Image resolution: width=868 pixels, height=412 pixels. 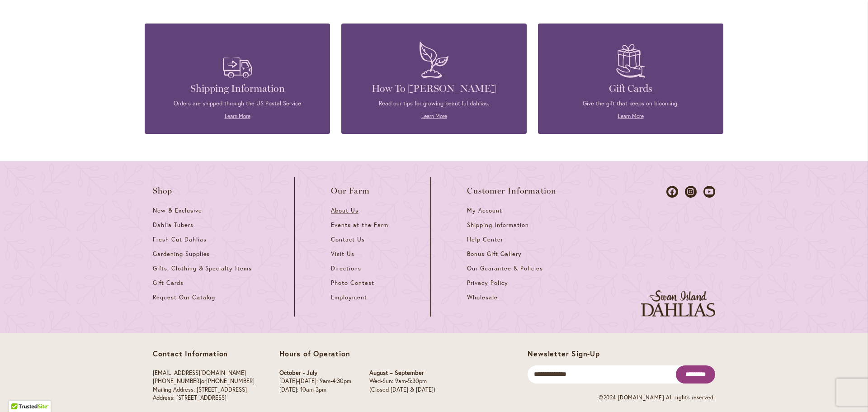 I want to click on p: Give the gift that keeps on blooming., so click(x=630, y=104).